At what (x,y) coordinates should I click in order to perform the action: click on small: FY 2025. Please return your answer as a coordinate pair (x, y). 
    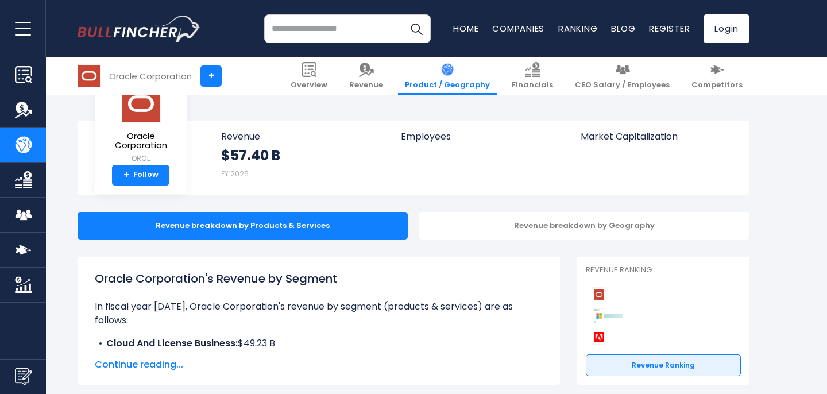
    Looking at the image, I should click on (235, 173).